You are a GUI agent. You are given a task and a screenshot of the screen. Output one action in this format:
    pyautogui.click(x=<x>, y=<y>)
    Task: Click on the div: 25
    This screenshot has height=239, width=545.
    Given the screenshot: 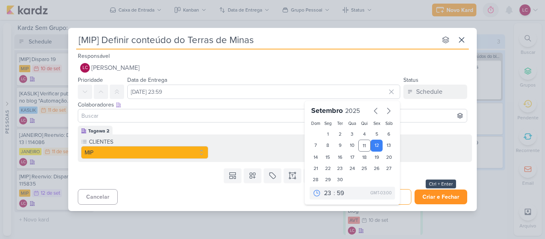 What is the action you would take?
    pyautogui.click(x=364, y=168)
    